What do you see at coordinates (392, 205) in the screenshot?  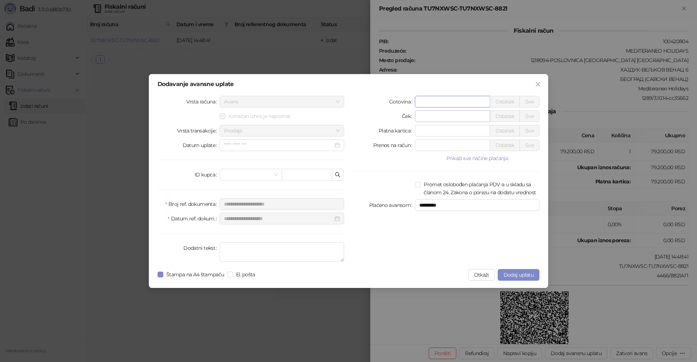 I see `label: Plaćeno avansom` at bounding box center [392, 205].